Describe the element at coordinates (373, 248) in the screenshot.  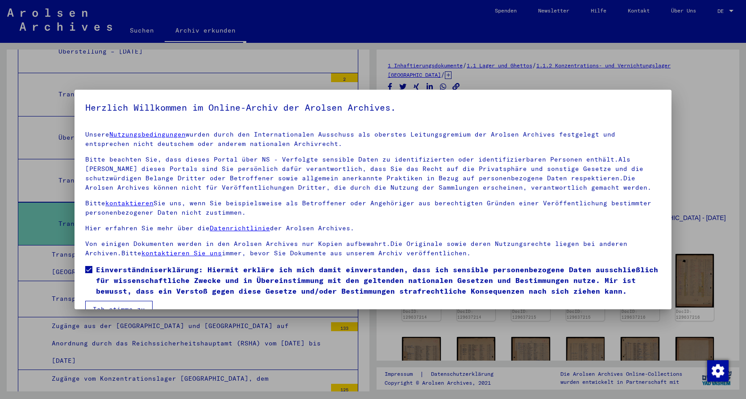
I see `p: Von einigen Dokumenten werden in den Arolsen Archives nur Kopien aufbewahrt.Die Originale sowie d...` at that location.